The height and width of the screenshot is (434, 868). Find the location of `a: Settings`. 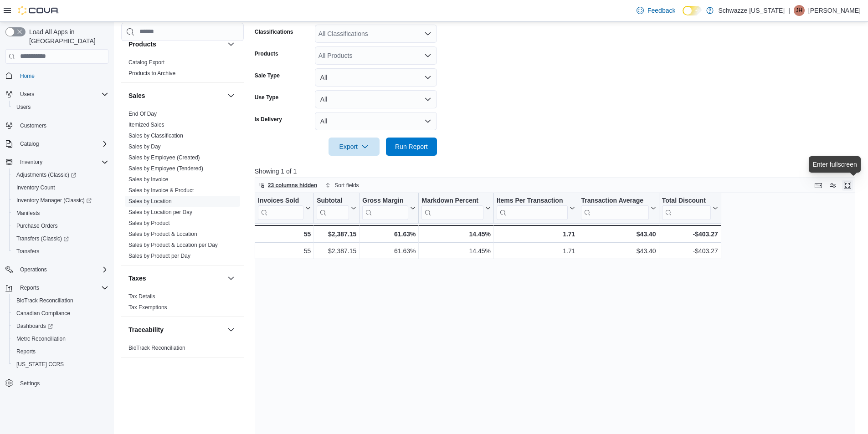

a: Settings is located at coordinates (29, 383).